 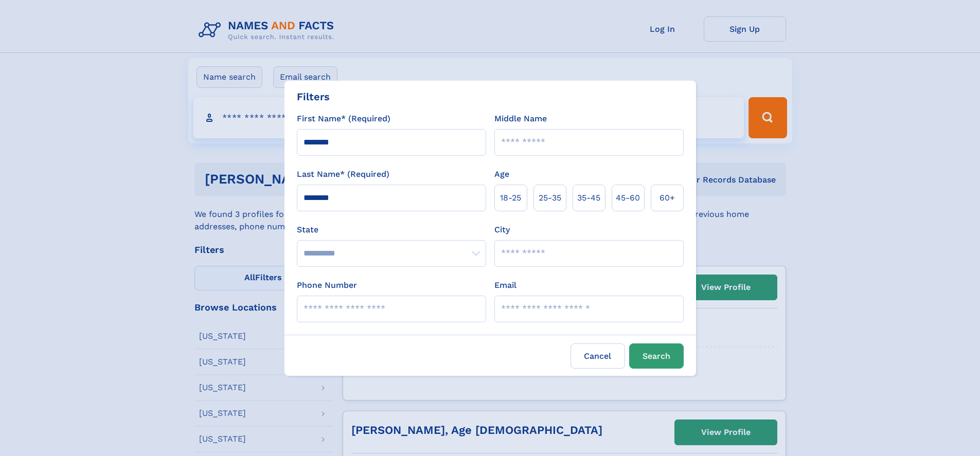 I want to click on span: 60+, so click(x=667, y=198).